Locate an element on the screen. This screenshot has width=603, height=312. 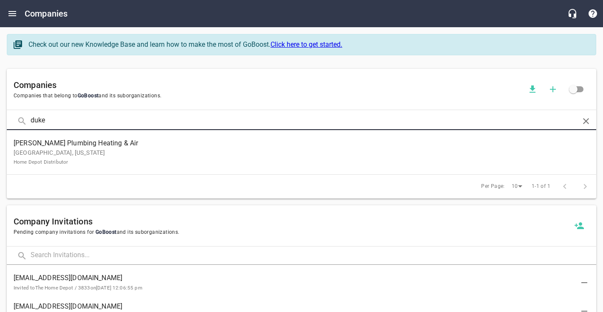
button: Invite a new company is located at coordinates (580, 226).